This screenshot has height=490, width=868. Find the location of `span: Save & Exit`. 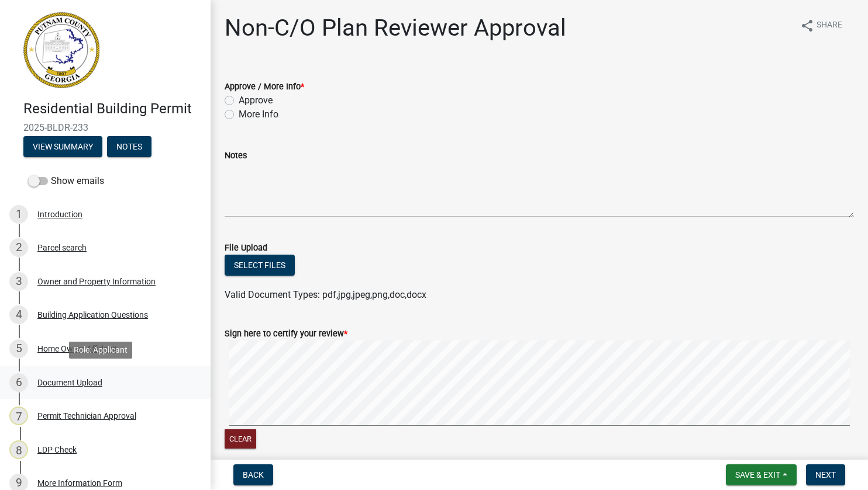

span: Save & Exit is located at coordinates (758, 475).